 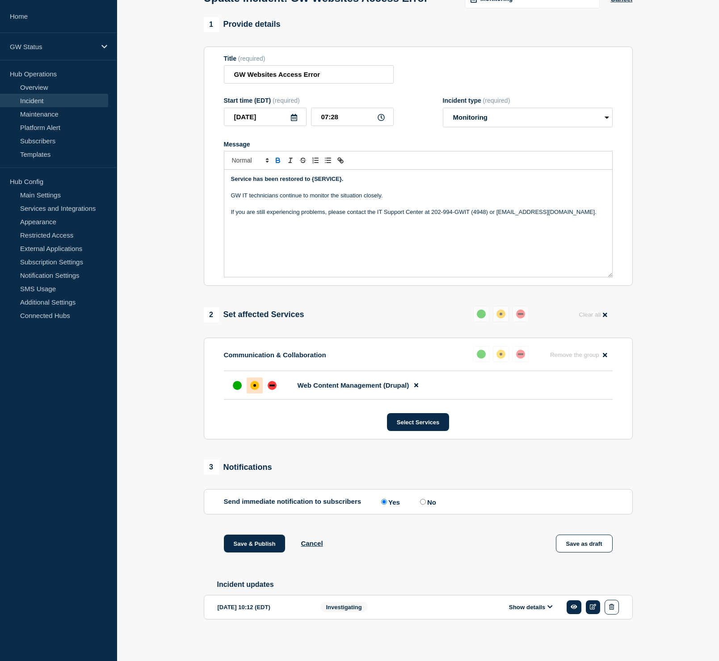 I want to click on button: Show details, so click(x=531, y=607).